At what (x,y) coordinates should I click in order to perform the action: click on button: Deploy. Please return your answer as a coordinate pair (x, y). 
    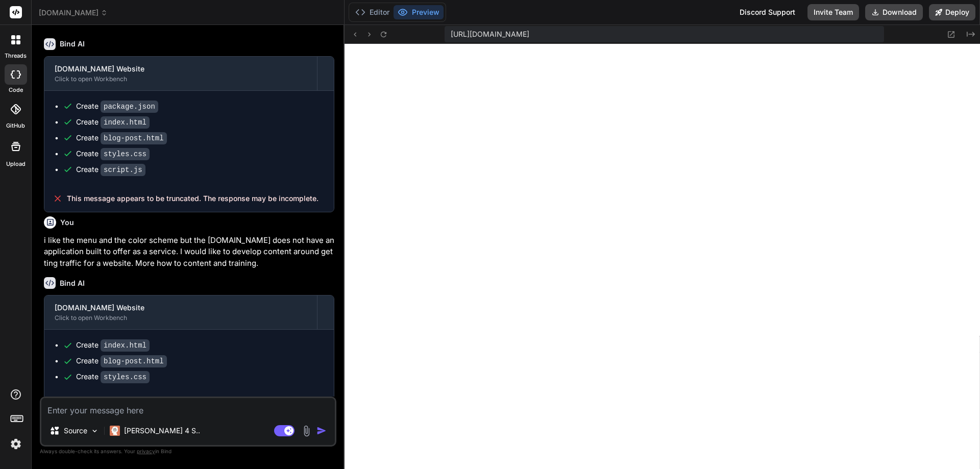
    Looking at the image, I should click on (952, 12).